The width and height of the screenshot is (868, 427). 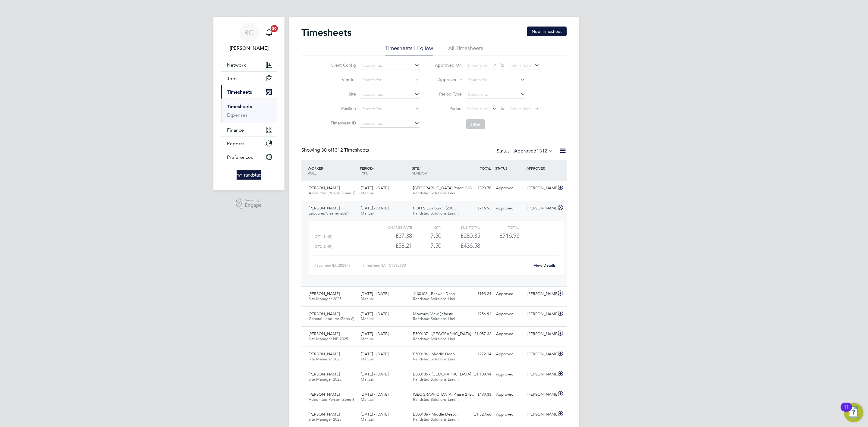 I want to click on div: £993.24, so click(x=478, y=294).